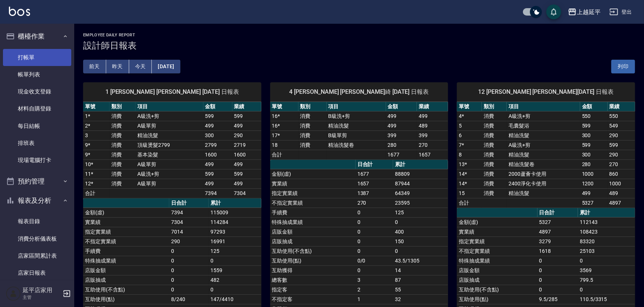  Describe the element at coordinates (37, 109) in the screenshot. I see `a: 材料自購登錄` at that location.